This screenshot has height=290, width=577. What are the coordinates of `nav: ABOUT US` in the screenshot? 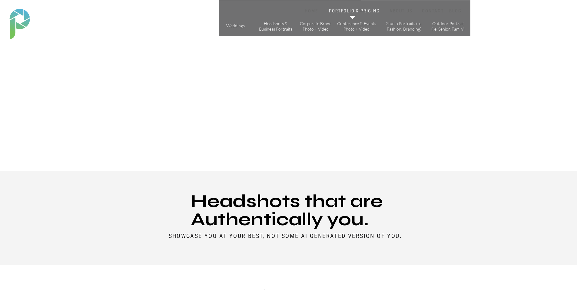 It's located at (401, 11).